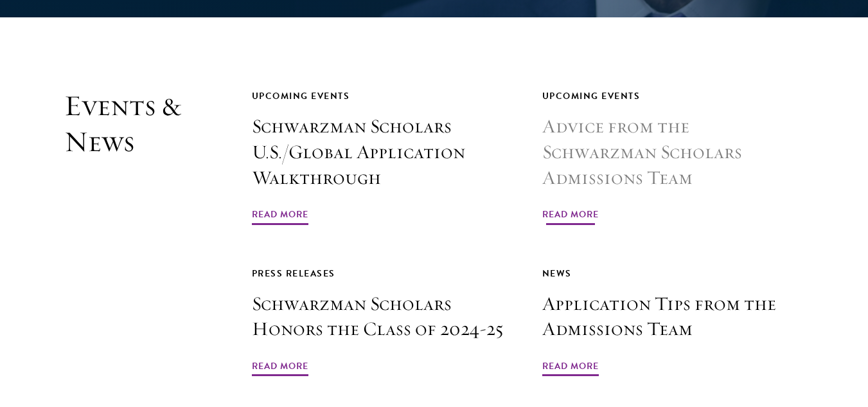 Image resolution: width=868 pixels, height=407 pixels. What do you see at coordinates (382, 158) in the screenshot?
I see `a: Upcoming Events Schwarzman Scholars U.S./Global Application Walkthrough Read More` at bounding box center [382, 158].